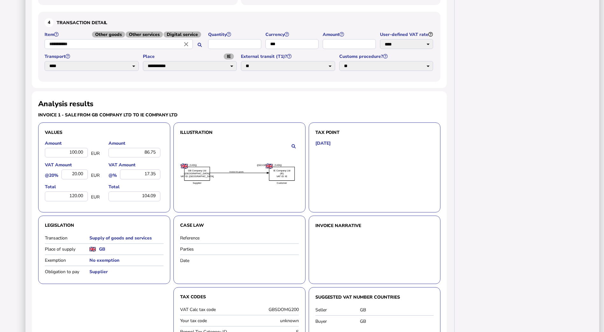  What do you see at coordinates (104, 132) in the screenshot?
I see `h3: Values` at bounding box center [104, 132].